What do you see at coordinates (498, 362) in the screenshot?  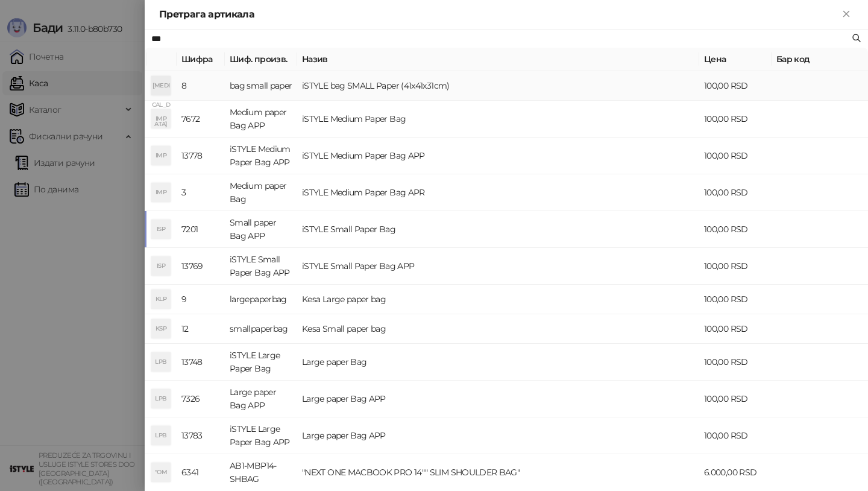 I see `td: Large paper Bag` at bounding box center [498, 362].